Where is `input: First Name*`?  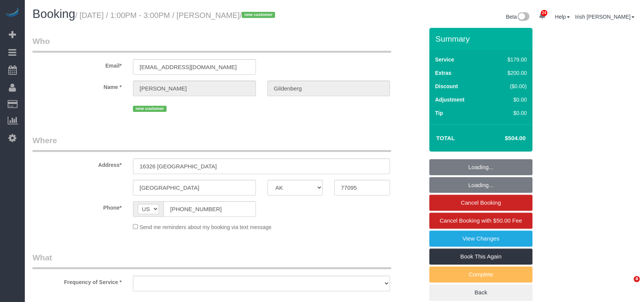
input: First Name* is located at coordinates (194, 88).